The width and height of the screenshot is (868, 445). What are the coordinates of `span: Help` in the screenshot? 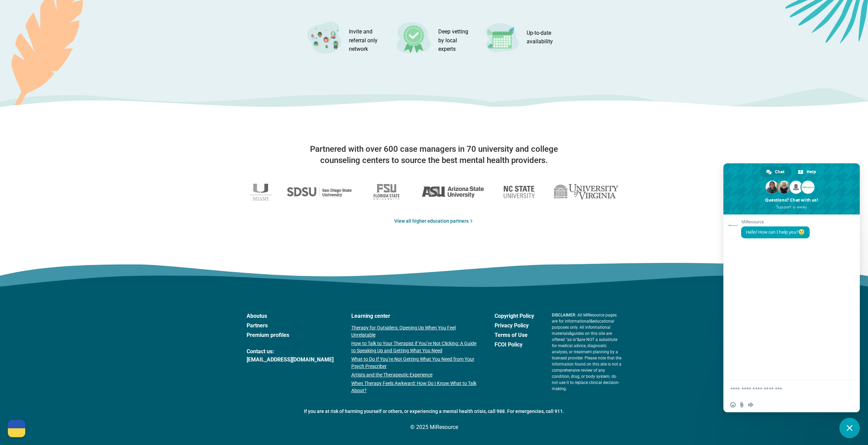 It's located at (811, 172).